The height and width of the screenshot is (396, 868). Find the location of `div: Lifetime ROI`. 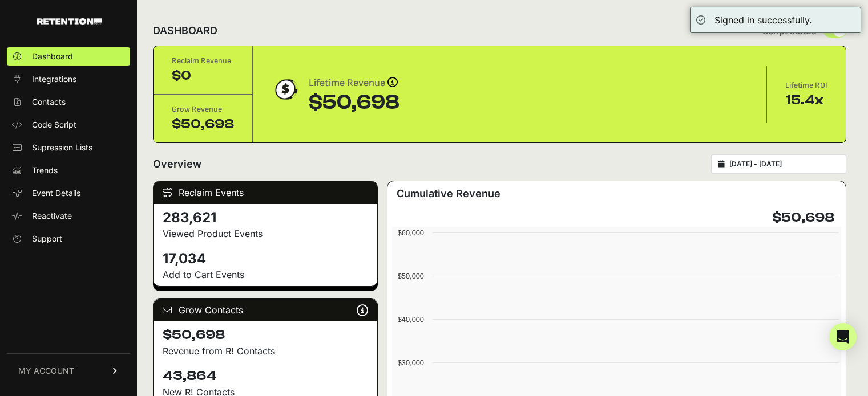

div: Lifetime ROI is located at coordinates (806, 85).